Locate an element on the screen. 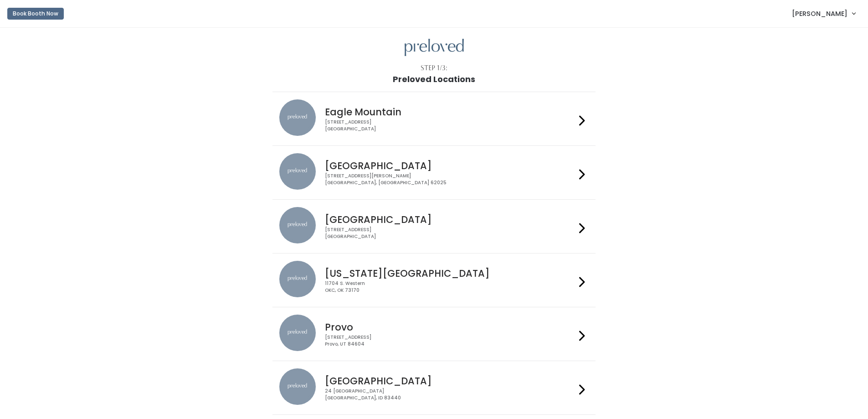 This screenshot has width=868, height=419. div: 11704 S. Western OKC, OK 73170 is located at coordinates (450, 287).